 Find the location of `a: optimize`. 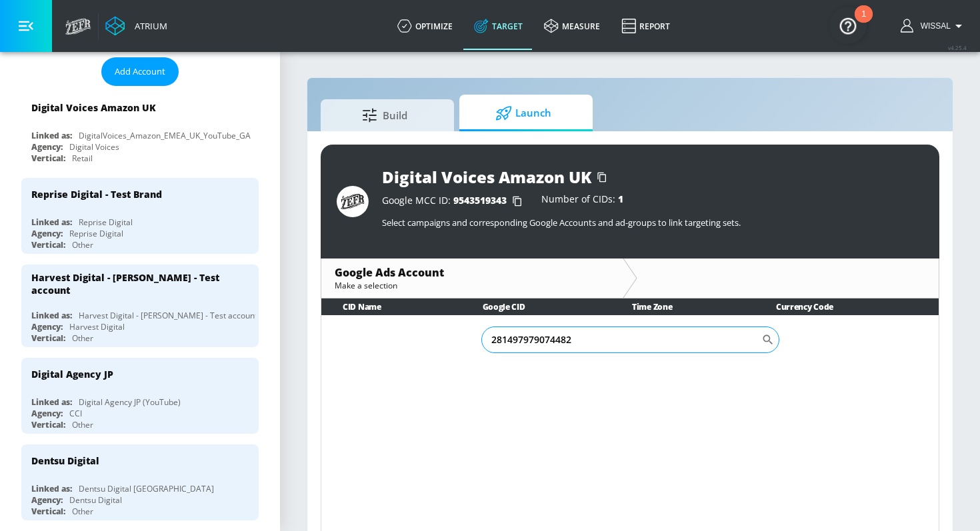

a: optimize is located at coordinates (425, 26).